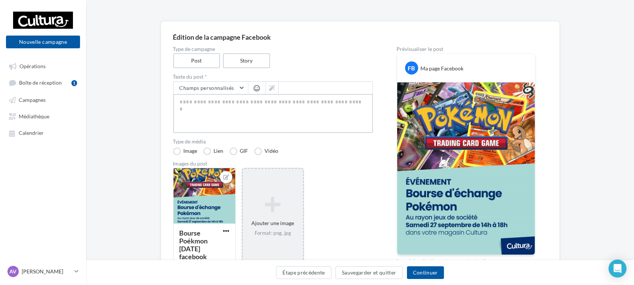  What do you see at coordinates (34, 116) in the screenshot?
I see `span: Médiathèque` at bounding box center [34, 116].